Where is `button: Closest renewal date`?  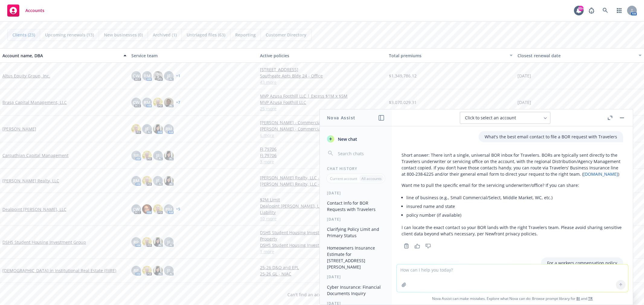 button: Closest renewal date is located at coordinates (580, 56).